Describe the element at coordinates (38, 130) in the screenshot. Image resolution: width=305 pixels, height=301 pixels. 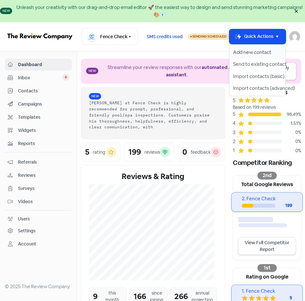
I see `a: Widgets` at that location.